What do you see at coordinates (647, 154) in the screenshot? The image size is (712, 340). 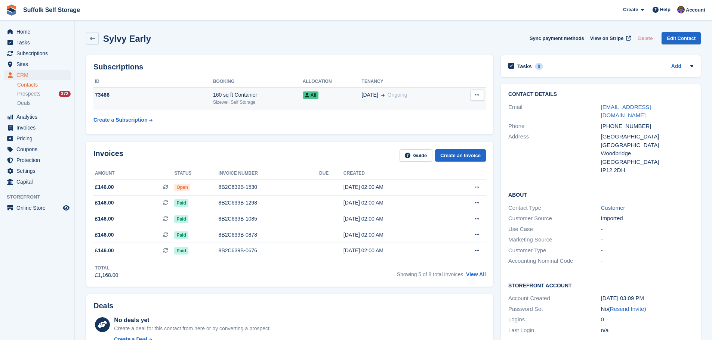 I see `div: Woodbridge` at bounding box center [647, 154].